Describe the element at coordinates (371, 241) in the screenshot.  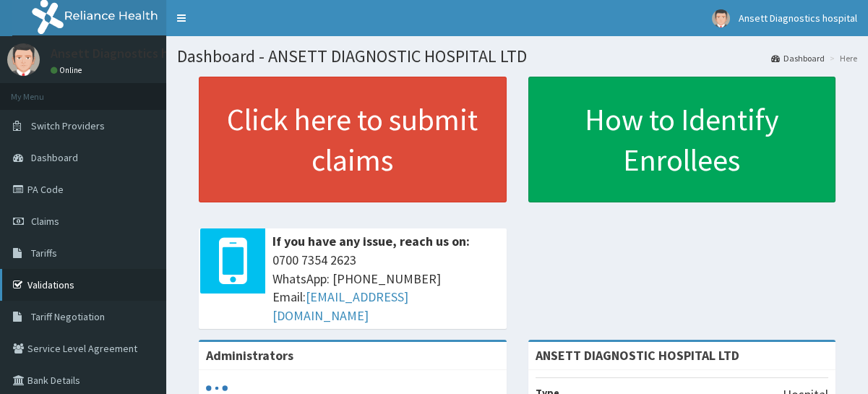
I see `b: If you have any issue, reach us on:` at that location.